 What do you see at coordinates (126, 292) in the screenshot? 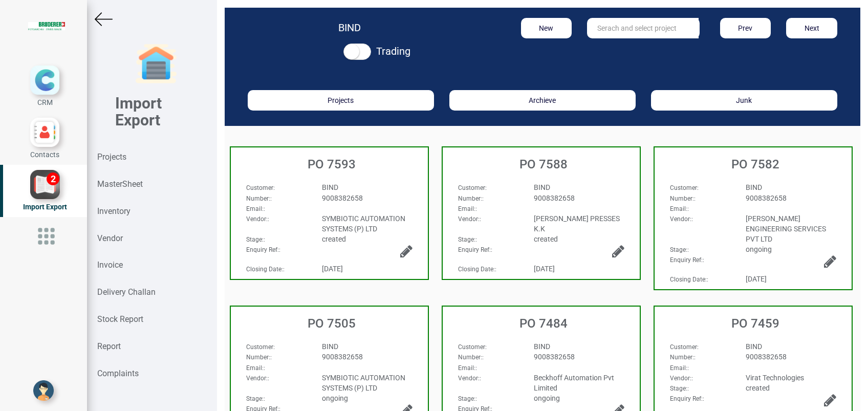
I see `strong: Delivery Challan` at bounding box center [126, 292].